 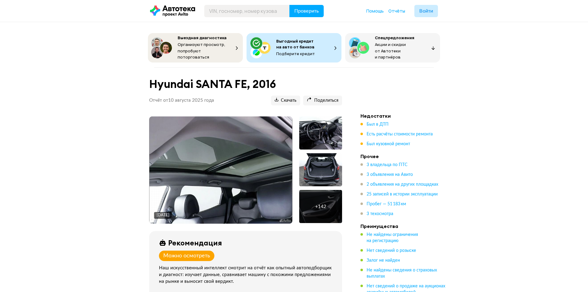 What do you see at coordinates (306, 11) in the screenshot?
I see `span: Проверить` at bounding box center [306, 11].